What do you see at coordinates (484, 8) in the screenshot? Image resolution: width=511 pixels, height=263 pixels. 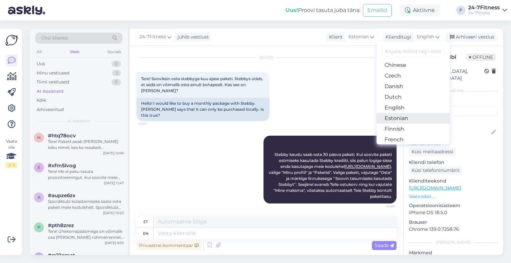 I see `div: 24-7Fitness` at bounding box center [484, 8].